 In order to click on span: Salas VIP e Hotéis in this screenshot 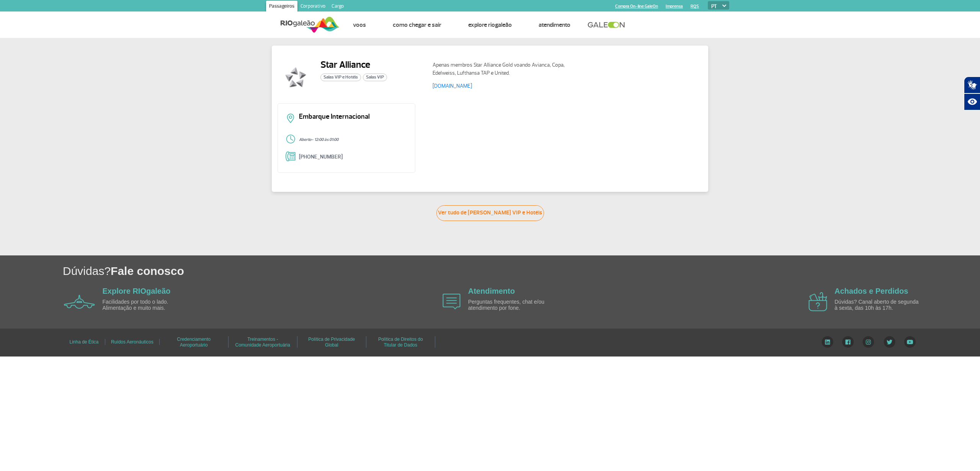, I will do `click(341, 77)`.